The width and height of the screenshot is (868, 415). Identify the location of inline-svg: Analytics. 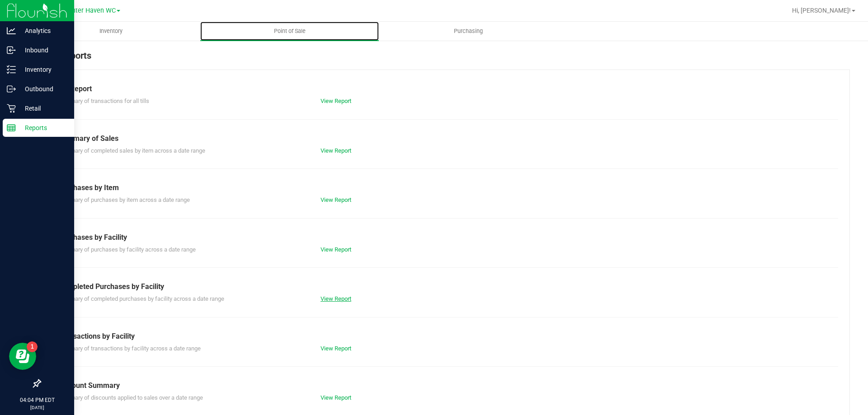
(12, 31).